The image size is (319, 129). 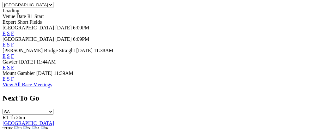 I want to click on span: Expert, so click(x=9, y=22).